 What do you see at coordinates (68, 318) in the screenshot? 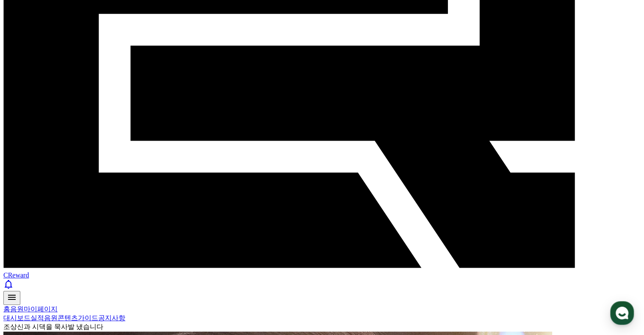
I see `a: 콘텐츠` at bounding box center [68, 318].